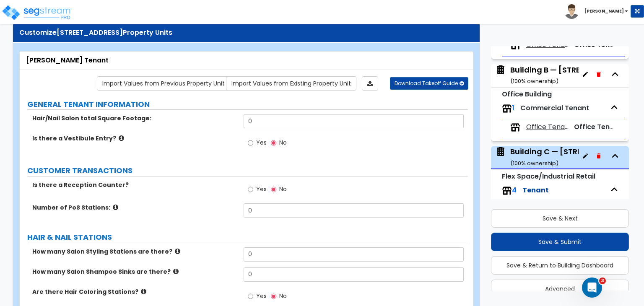 The height and width of the screenshot is (306, 644). I want to click on small: Office Building, so click(527, 94).